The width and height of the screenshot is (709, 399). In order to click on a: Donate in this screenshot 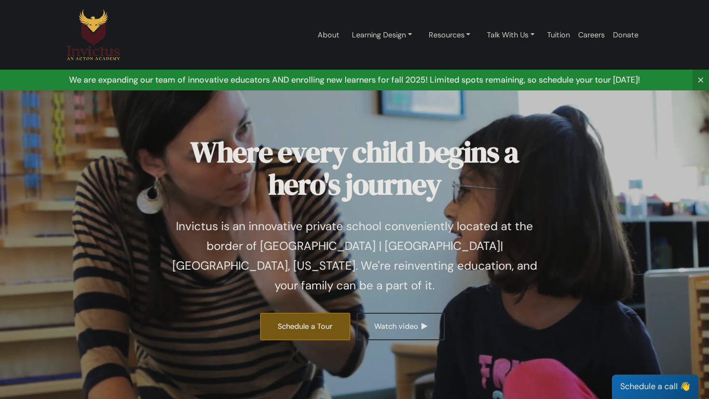, I will do `click(626, 35)`.